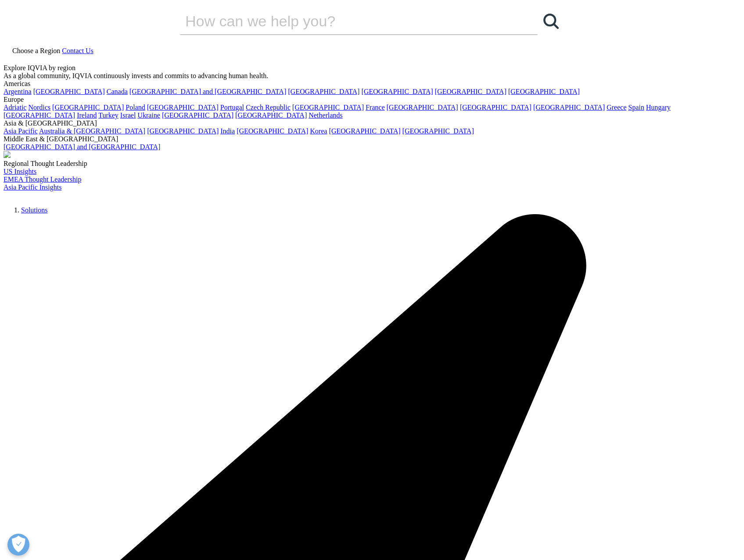 The width and height of the screenshot is (744, 560). I want to click on a: Ukraine, so click(149, 115).